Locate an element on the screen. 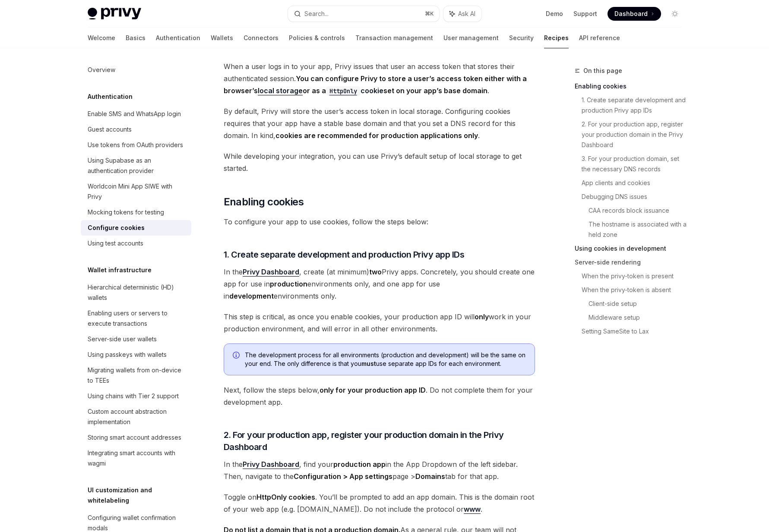 The width and height of the screenshot is (769, 532). span: Ask AI is located at coordinates (467, 14).